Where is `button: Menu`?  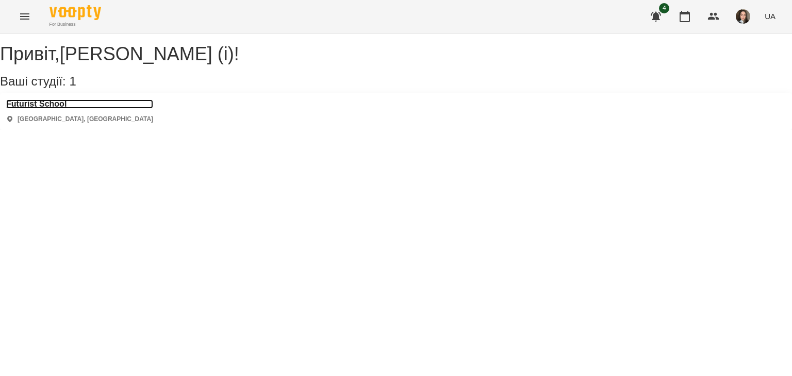
button: Menu is located at coordinates (25, 17).